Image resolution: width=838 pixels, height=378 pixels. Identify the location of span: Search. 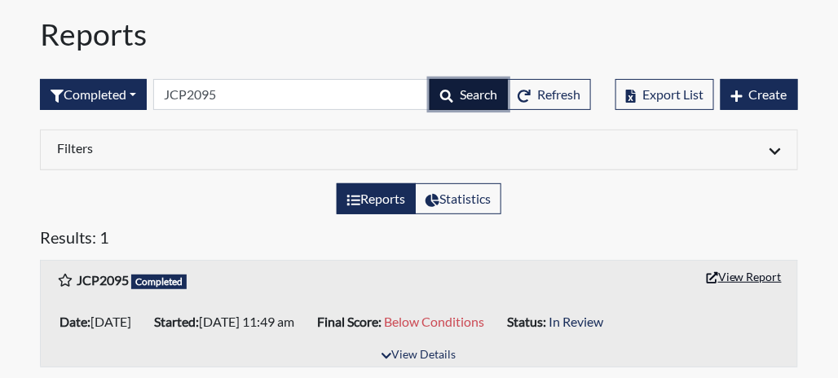
(479, 94).